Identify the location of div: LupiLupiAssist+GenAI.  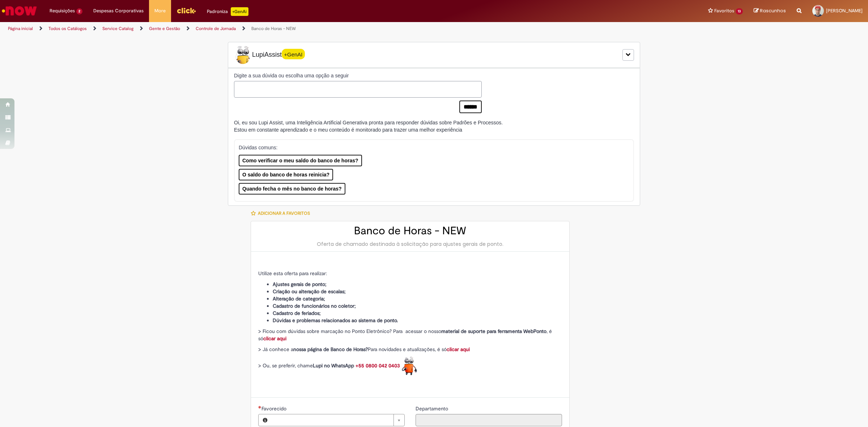
(434, 55).